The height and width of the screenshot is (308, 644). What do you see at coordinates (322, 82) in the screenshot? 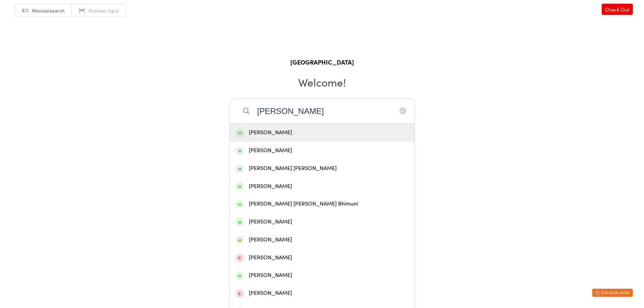
I see `h2: Welcome!` at bounding box center [322, 82].